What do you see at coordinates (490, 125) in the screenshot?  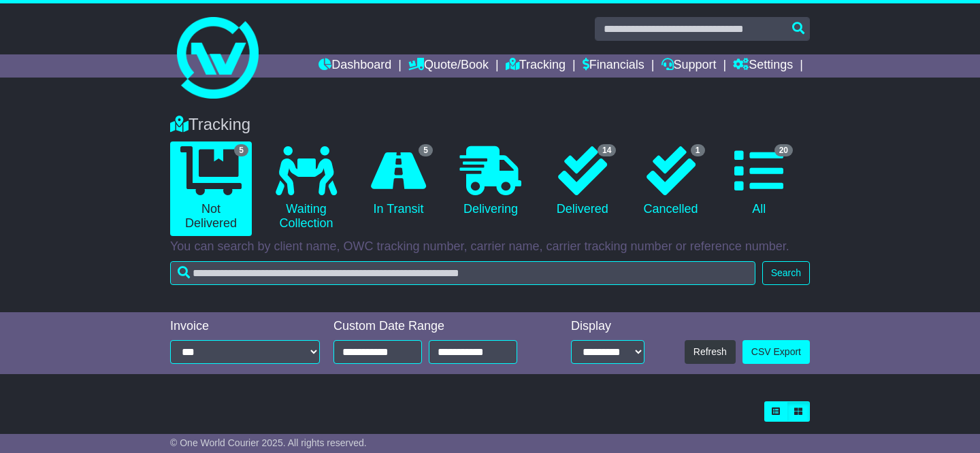 I see `div: Tracking` at bounding box center [490, 125].